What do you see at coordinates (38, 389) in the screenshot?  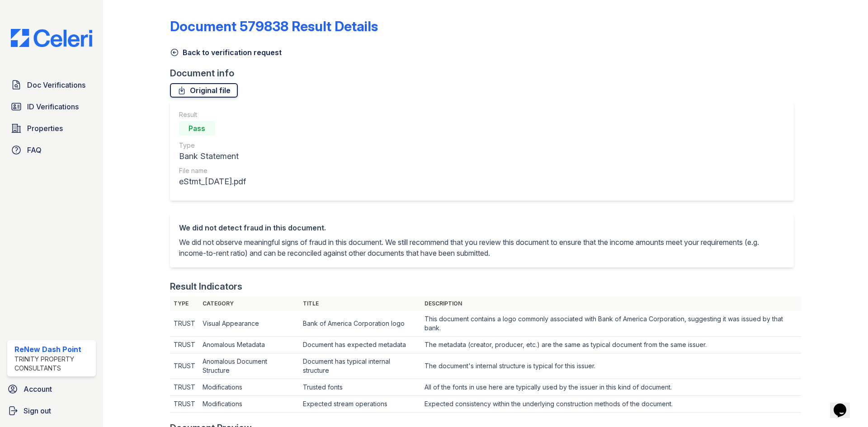 I see `span: Account` at bounding box center [38, 389].